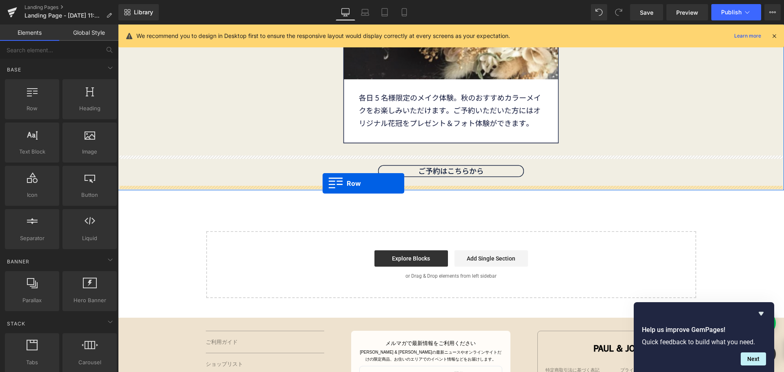  What do you see at coordinates (773, 12) in the screenshot?
I see `button: More` at bounding box center [773, 12].